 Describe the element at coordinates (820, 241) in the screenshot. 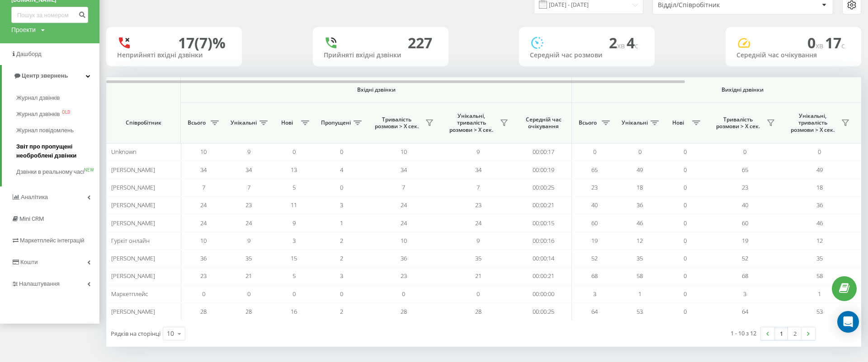

I see `span: 12` at that location.